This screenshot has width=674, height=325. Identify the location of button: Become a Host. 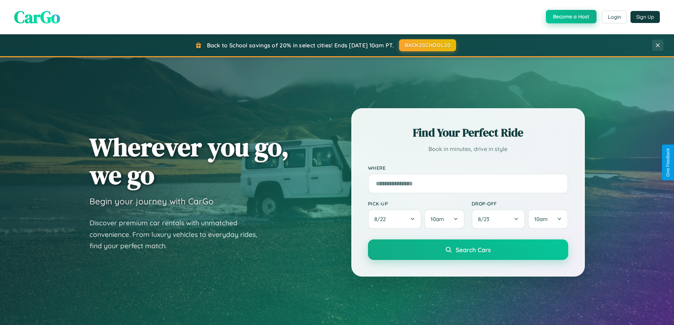
(571, 17).